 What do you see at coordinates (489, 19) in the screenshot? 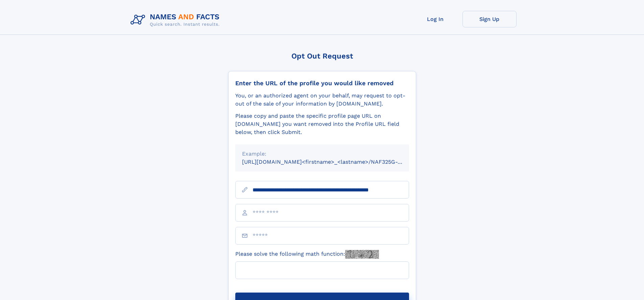
I see `a: Sign Up` at bounding box center [489, 19].